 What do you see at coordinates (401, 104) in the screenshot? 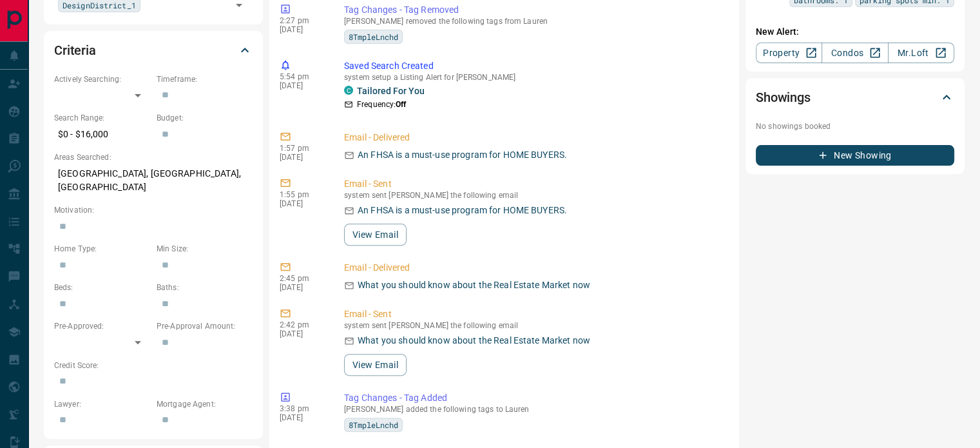
I see `strong: Off` at bounding box center [401, 104].